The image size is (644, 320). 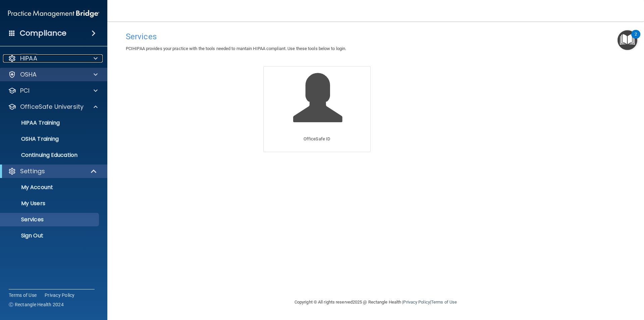 I want to click on p: My Account, so click(x=50, y=187).